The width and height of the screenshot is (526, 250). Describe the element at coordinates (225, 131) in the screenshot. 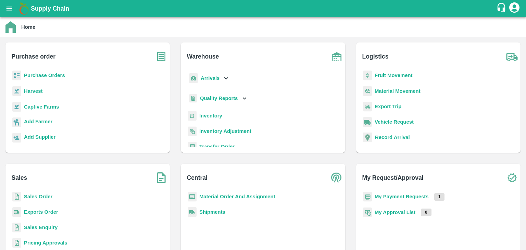

I see `b: Inventory Adjustment` at that location.